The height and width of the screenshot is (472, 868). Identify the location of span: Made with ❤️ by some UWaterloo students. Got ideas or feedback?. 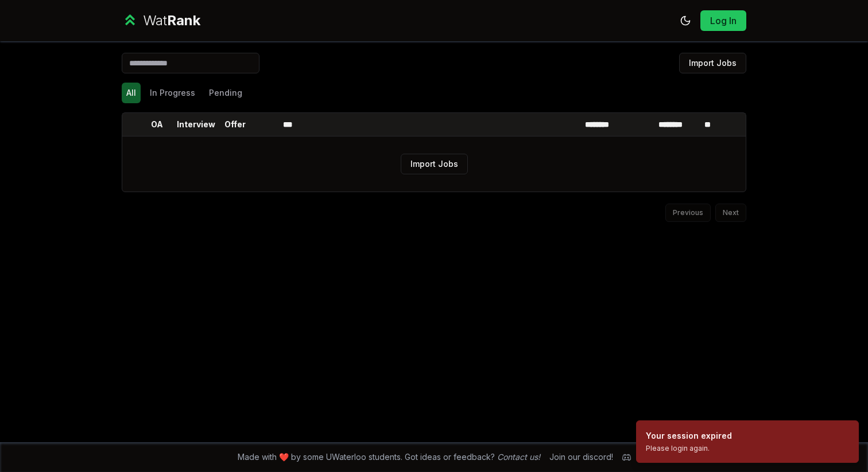
(388, 457).